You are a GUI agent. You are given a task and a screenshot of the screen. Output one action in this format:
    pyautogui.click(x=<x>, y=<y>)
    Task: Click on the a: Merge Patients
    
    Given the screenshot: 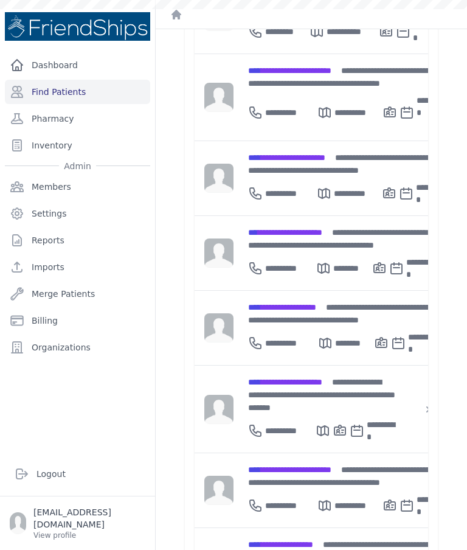 What is the action you would take?
    pyautogui.click(x=77, y=294)
    